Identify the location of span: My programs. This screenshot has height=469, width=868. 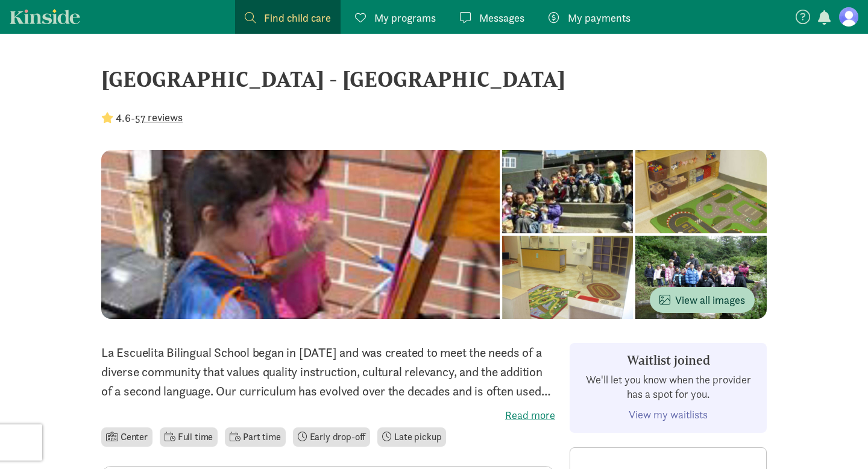
(405, 17).